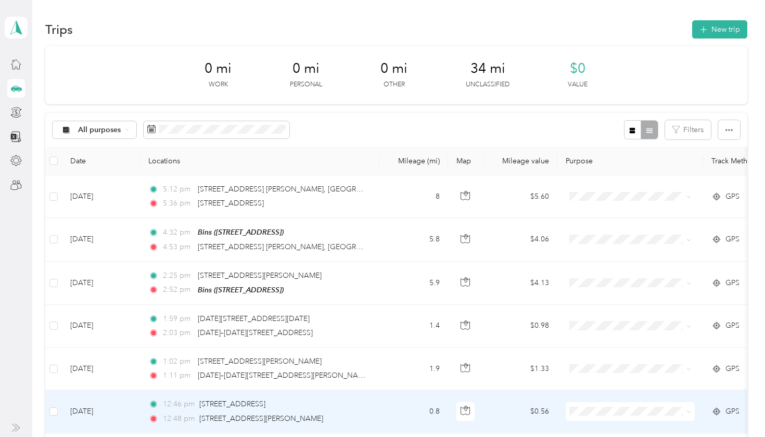 The height and width of the screenshot is (437, 765). I want to click on th: Mileage value, so click(521, 161).